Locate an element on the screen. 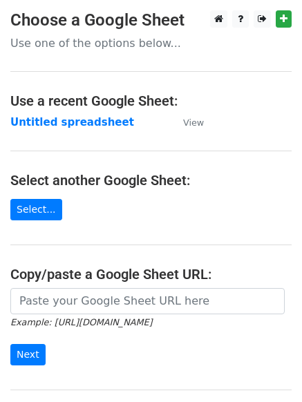  h4: Select another Google Sheet: is located at coordinates (151, 180).